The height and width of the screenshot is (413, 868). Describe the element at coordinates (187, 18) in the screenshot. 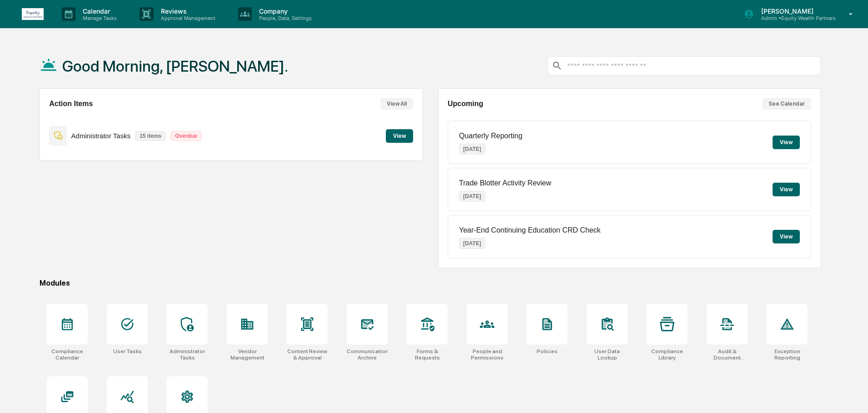

I see `p: Approval Management` at that location.